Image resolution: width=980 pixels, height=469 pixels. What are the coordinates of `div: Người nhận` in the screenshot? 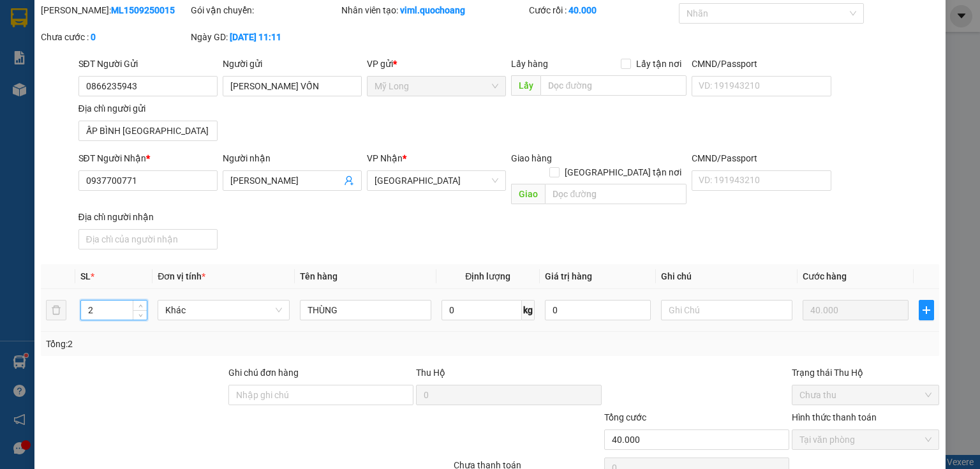 It's located at (292, 158).